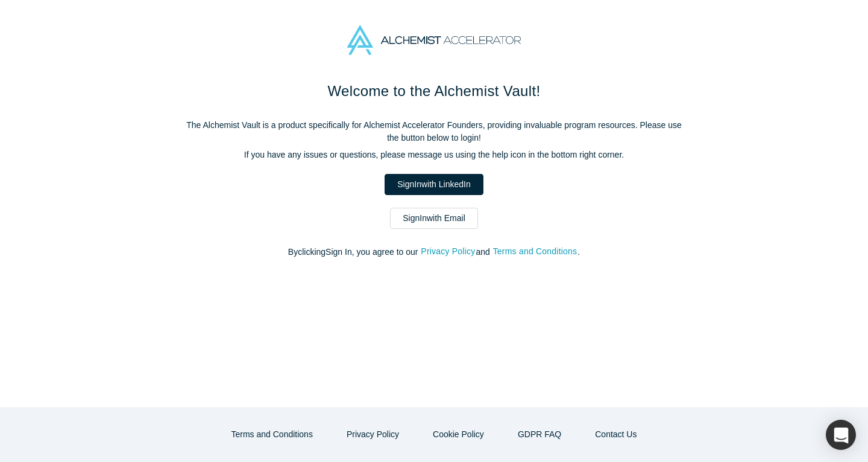 The width and height of the screenshot is (868, 462). What do you see at coordinates (433, 184) in the screenshot?
I see `a: SignInwith LinkedIn` at bounding box center [433, 184].